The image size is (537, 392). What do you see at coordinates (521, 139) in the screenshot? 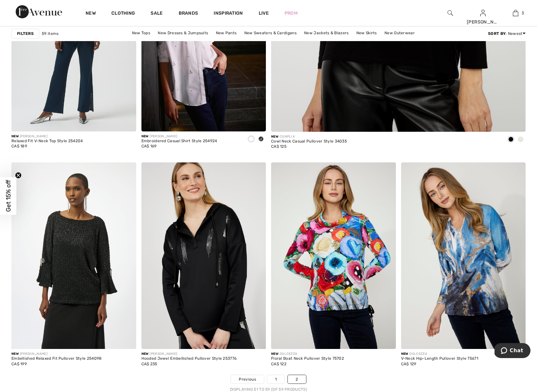
I see `div: Ivory` at bounding box center [521, 139].